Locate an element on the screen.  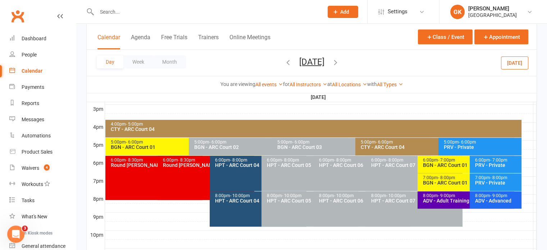
button: Trainers is located at coordinates (208, 41).